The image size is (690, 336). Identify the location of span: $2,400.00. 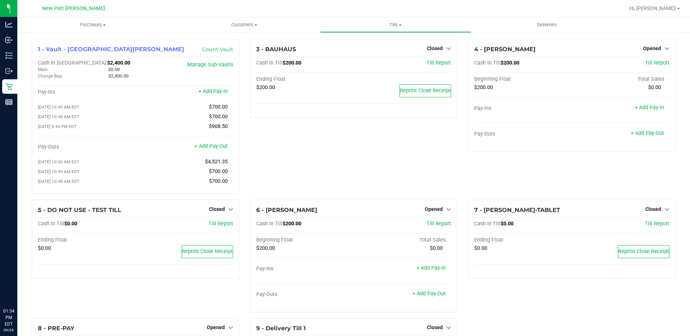
(119, 63).